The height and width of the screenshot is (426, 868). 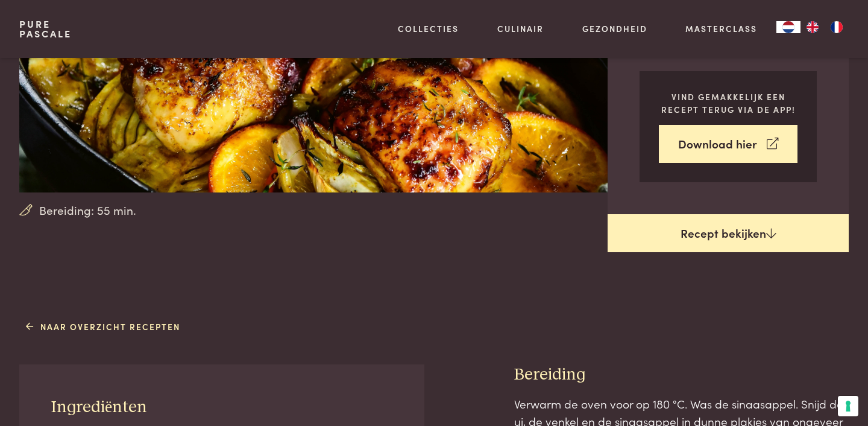 I want to click on a: PurePascale, so click(x=45, y=29).